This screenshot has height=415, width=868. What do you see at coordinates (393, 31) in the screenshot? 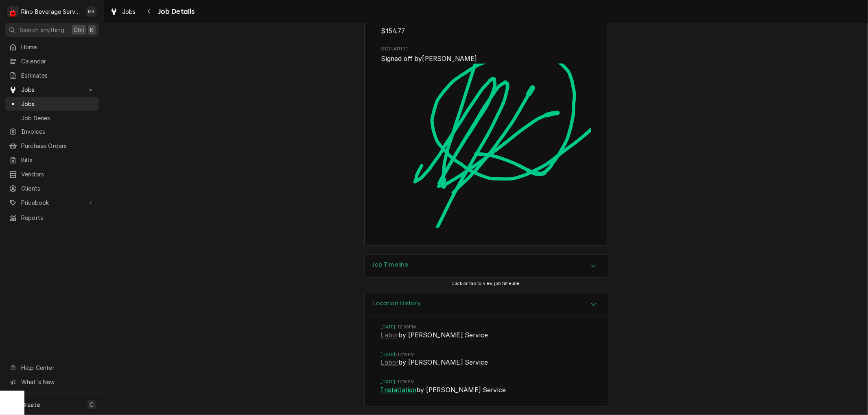
I see `span: $154.77` at bounding box center [393, 31].